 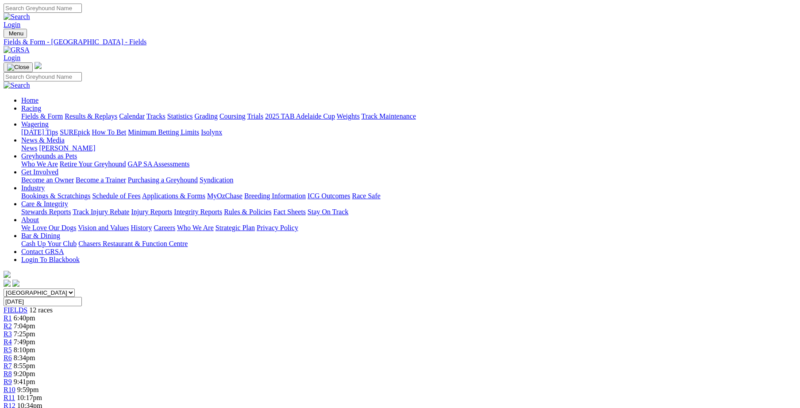 What do you see at coordinates (409, 212) in the screenshot?
I see `div: Care & Integrity` at bounding box center [409, 212].